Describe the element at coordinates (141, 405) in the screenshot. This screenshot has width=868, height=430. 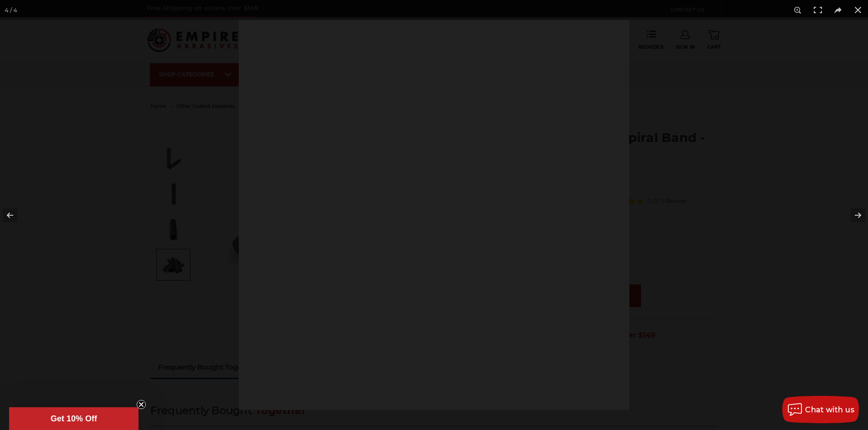
I see `button: Close teaser` at that location.